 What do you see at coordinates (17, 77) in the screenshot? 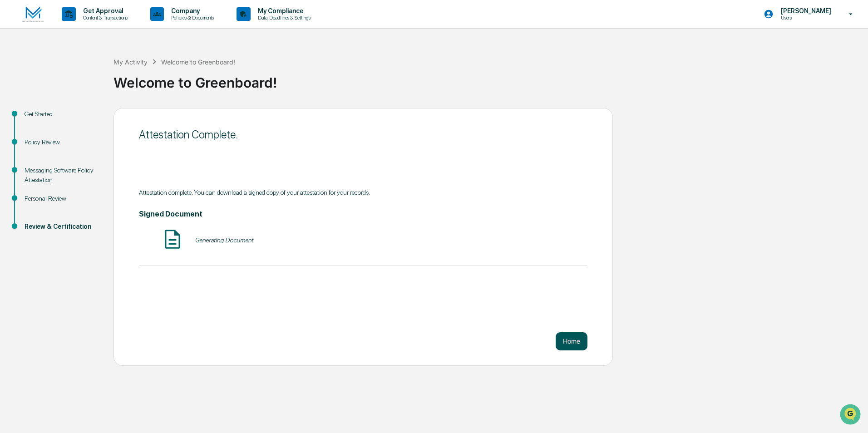
I see `img: 1746055101610-c473b297-6a78-478c-a979-82029cc54cd1` at bounding box center [17, 77].